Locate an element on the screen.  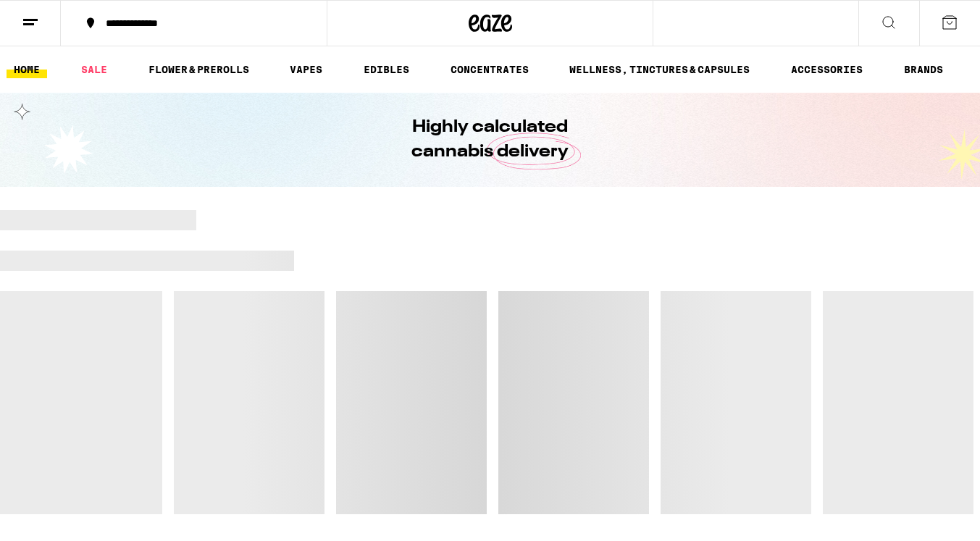
a: BRANDS is located at coordinates (923, 70).